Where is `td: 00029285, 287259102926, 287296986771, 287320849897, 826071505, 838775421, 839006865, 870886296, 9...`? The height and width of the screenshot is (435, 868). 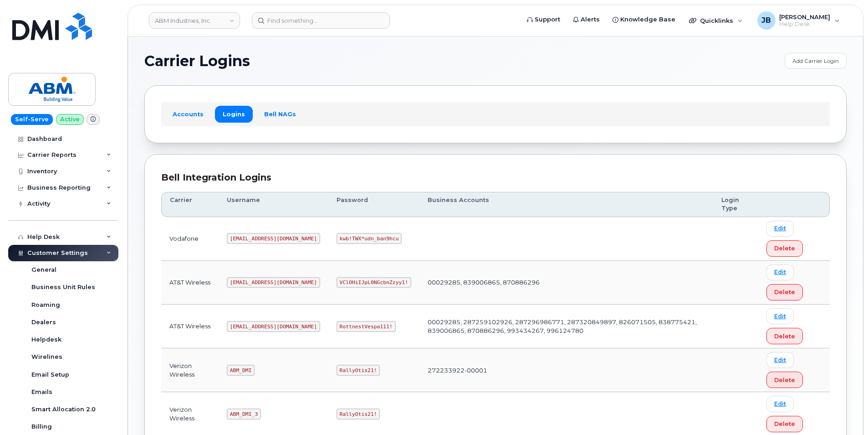
td: 00029285, 287259102926, 287296986771, 287320849897, 826071505, 838775421, 839006865, 870886296, 9... is located at coordinates (567, 327).